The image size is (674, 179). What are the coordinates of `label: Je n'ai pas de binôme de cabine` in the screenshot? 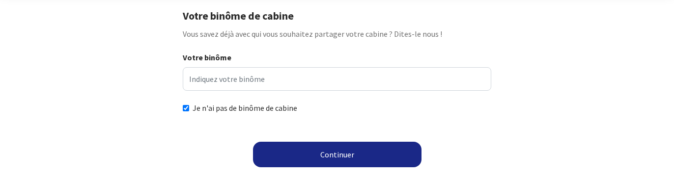 It's located at (245, 108).